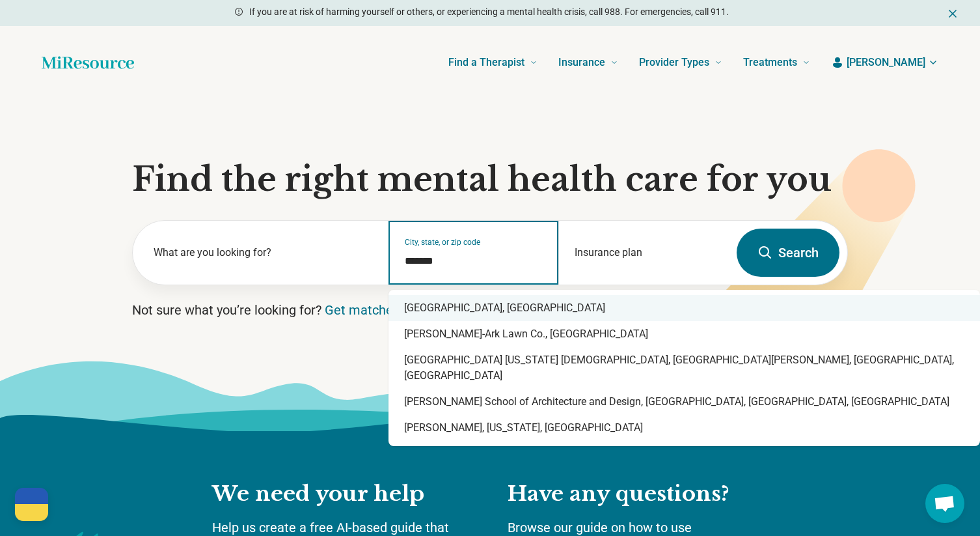 The height and width of the screenshot is (536, 980). I want to click on h2: We need your help, so click(347, 494).